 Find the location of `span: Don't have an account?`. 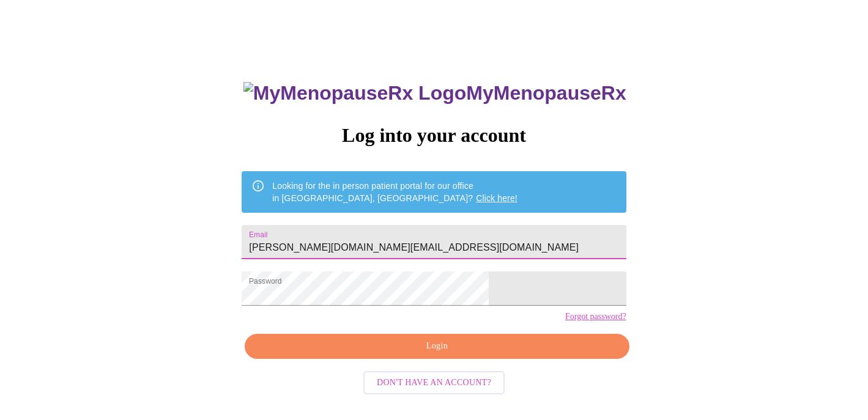

span: Don't have an account? is located at coordinates (434, 383).